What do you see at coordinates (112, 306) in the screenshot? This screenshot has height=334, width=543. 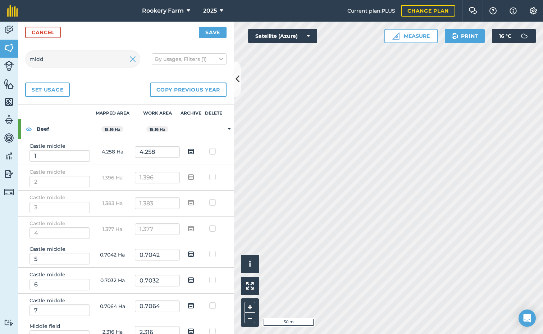 I see `td: 0.7064 Ha` at bounding box center [112, 306].